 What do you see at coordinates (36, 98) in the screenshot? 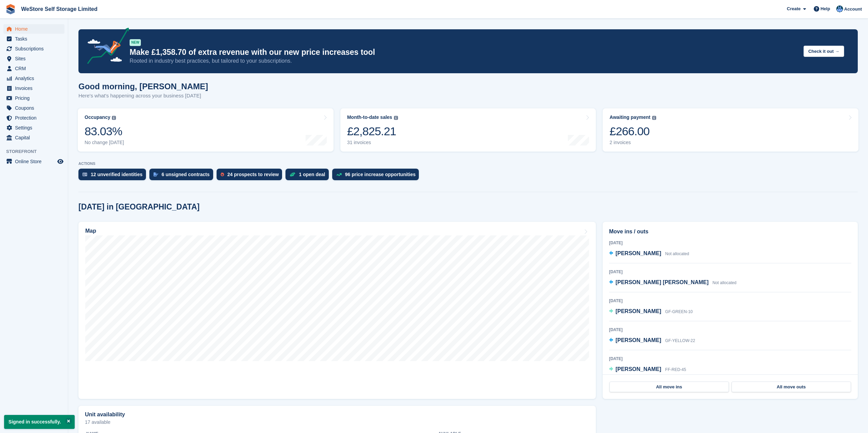
I see `span: Pricing` at bounding box center [36, 98].